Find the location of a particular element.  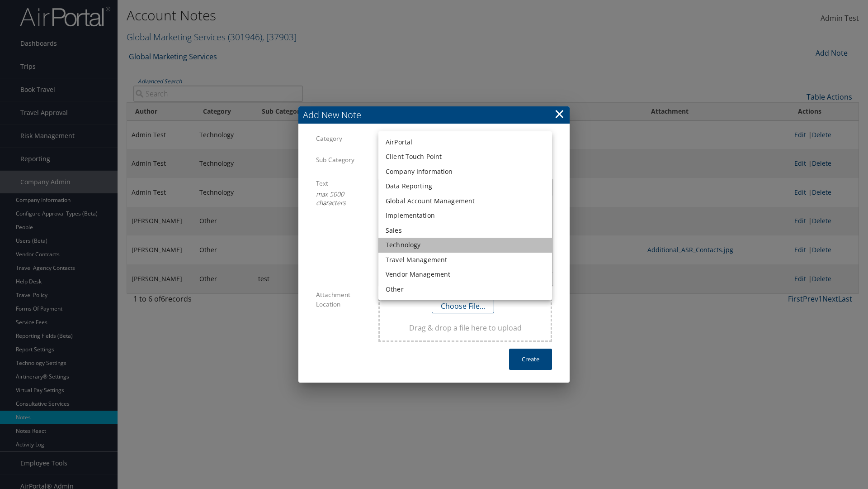

li: Sales is located at coordinates (465, 230).